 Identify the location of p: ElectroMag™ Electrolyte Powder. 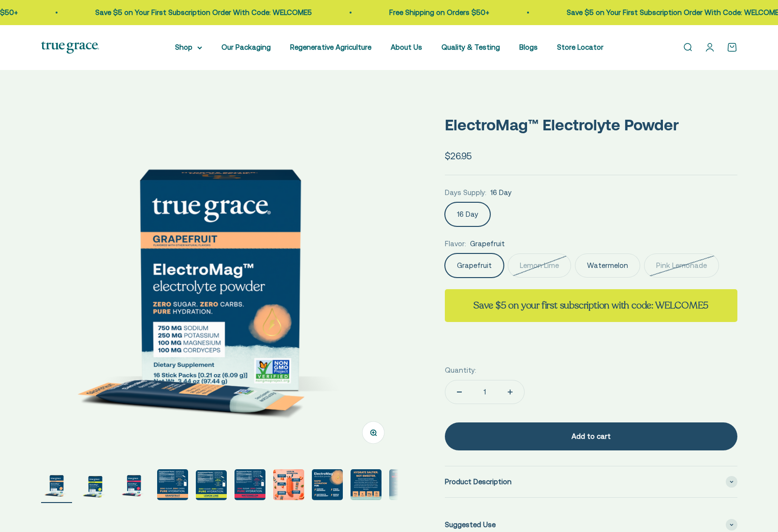
(590, 125).